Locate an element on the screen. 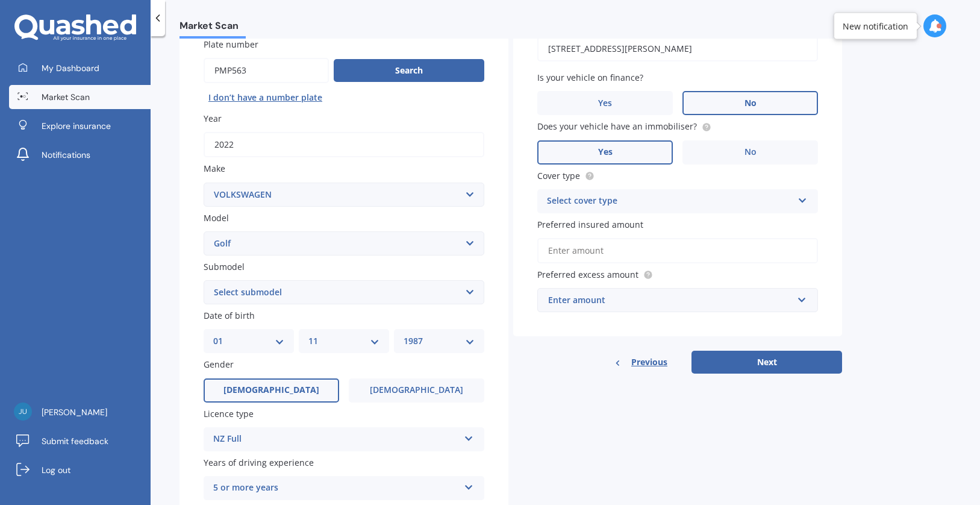  button: Next is located at coordinates (767, 362).